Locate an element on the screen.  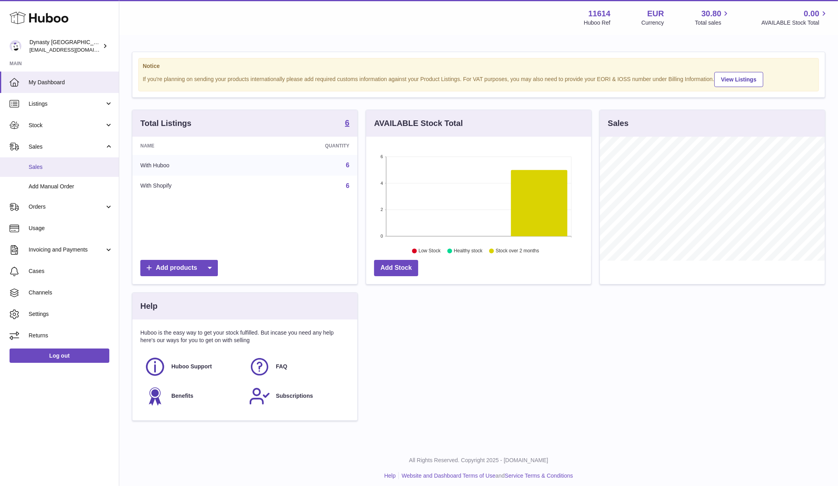
span: Settings is located at coordinates (71, 314).